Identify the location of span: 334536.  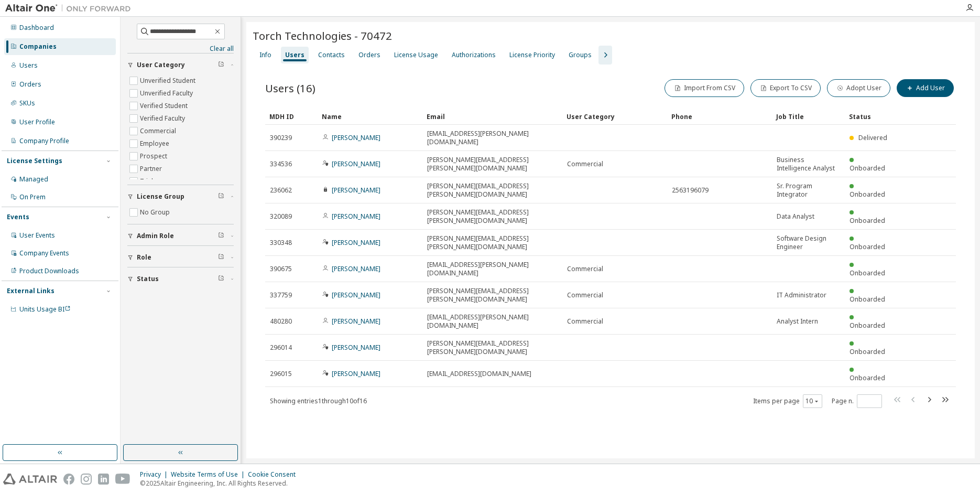
(281, 164).